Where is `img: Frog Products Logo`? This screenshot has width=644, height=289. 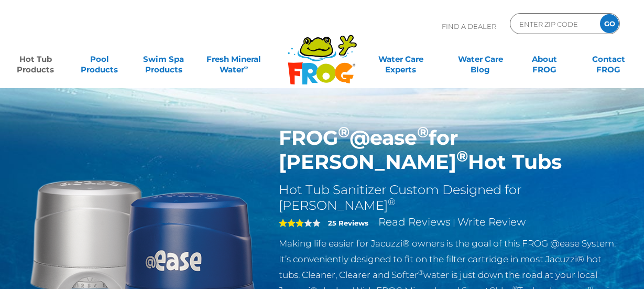
img: Frog Products Logo is located at coordinates (323, 53).